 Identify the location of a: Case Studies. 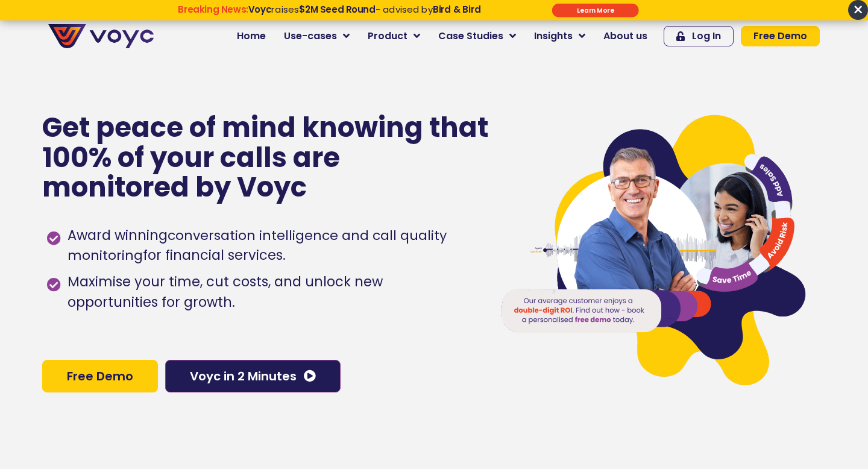
(477, 36).